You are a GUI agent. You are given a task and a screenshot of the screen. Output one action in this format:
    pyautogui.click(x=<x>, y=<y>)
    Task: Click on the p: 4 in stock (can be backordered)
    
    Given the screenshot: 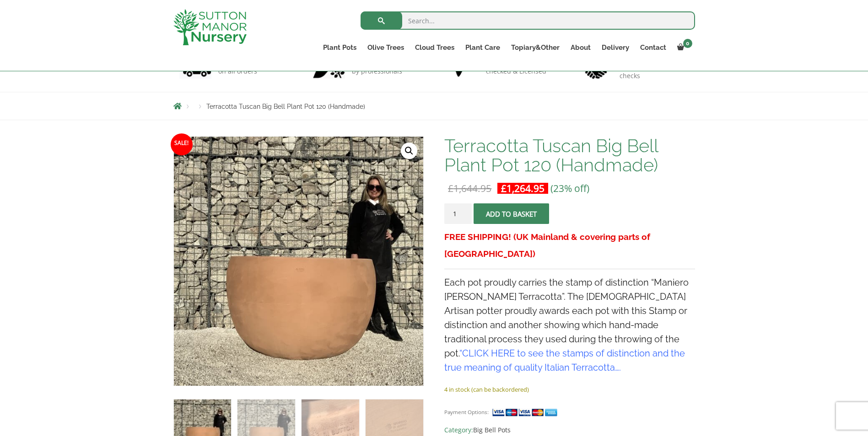 What is the action you would take?
    pyautogui.click(x=569, y=389)
    